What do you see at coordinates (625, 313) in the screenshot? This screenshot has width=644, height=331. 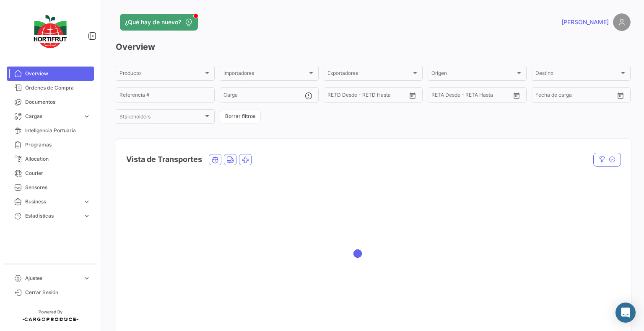 I see `div: Abrir Intercom Messenger` at bounding box center [625, 313].